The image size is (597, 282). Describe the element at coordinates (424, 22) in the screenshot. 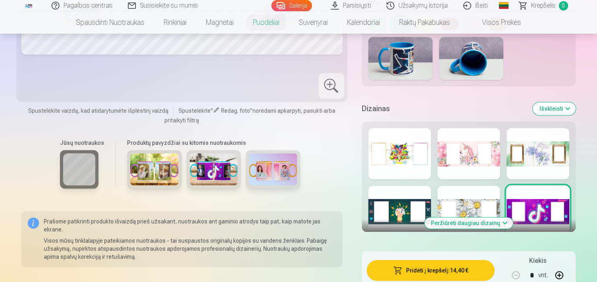

I see `a: Raktų pakabukas` at that location.